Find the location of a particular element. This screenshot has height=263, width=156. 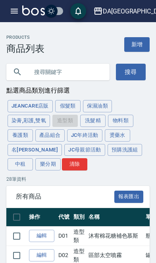

th: 操作 is located at coordinates (42, 218).